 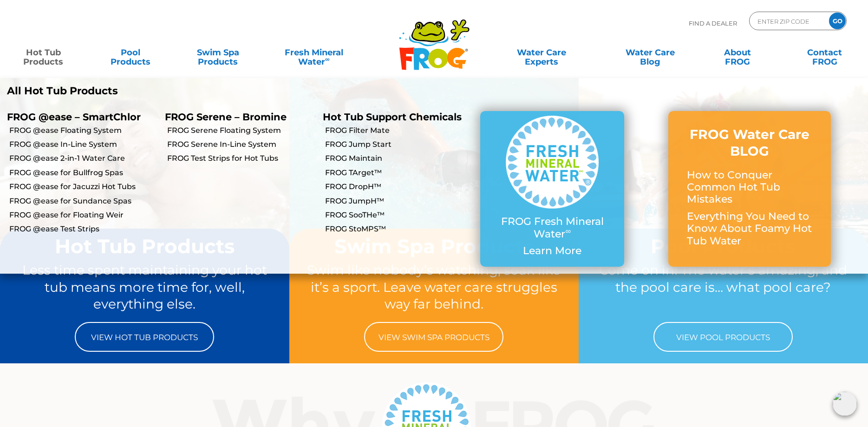 I want to click on p: FROG @ease – SmartChlor, so click(x=79, y=117).